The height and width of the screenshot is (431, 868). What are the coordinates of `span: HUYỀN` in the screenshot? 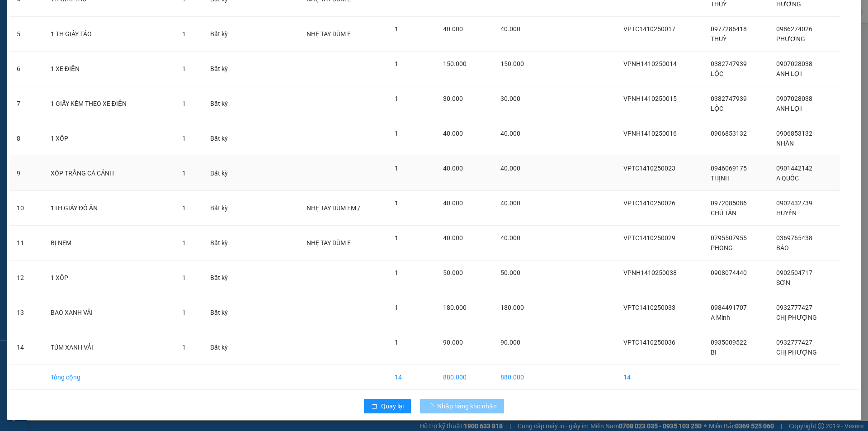 It's located at (786, 213).